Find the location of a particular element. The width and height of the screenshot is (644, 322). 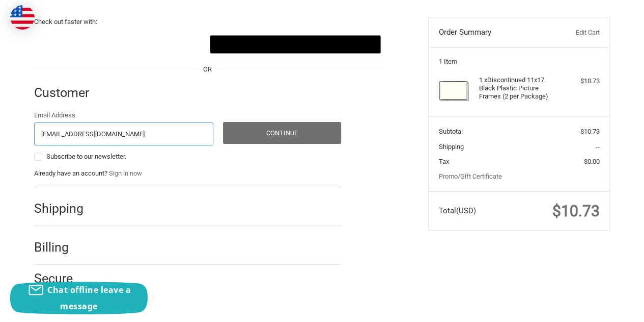

p: Already have an account? is located at coordinates (187, 174).